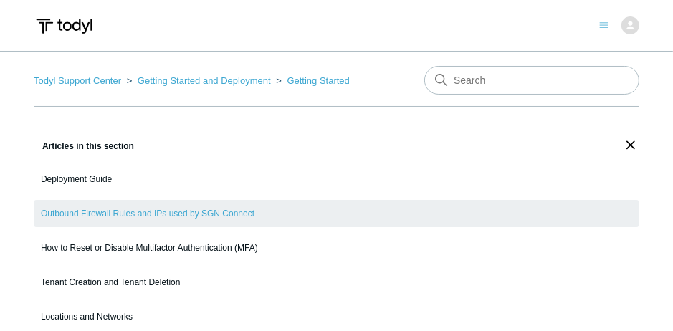 Image resolution: width=673 pixels, height=331 pixels. Describe the element at coordinates (336, 283) in the screenshot. I see `a: Tenant Creation and Tenant Deletion` at that location.